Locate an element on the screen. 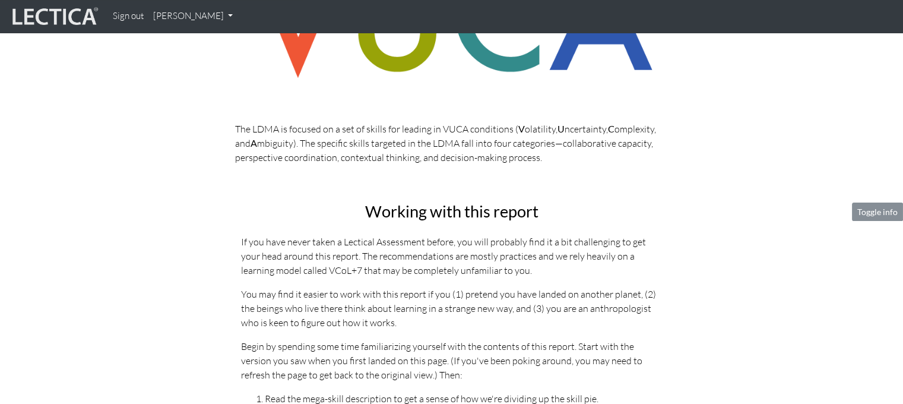 The width and height of the screenshot is (903, 404). strong: U is located at coordinates (561, 128).